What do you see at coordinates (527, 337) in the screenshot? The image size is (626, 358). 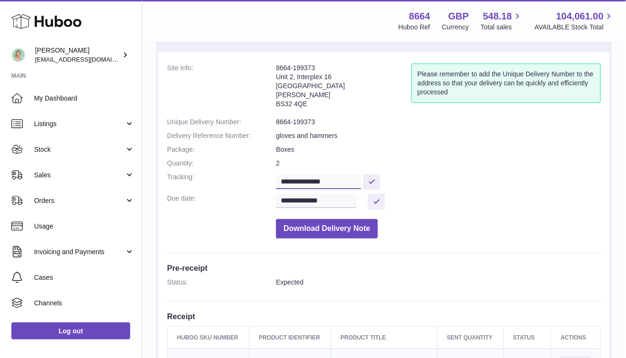 I see `th: Status` at bounding box center [527, 337].